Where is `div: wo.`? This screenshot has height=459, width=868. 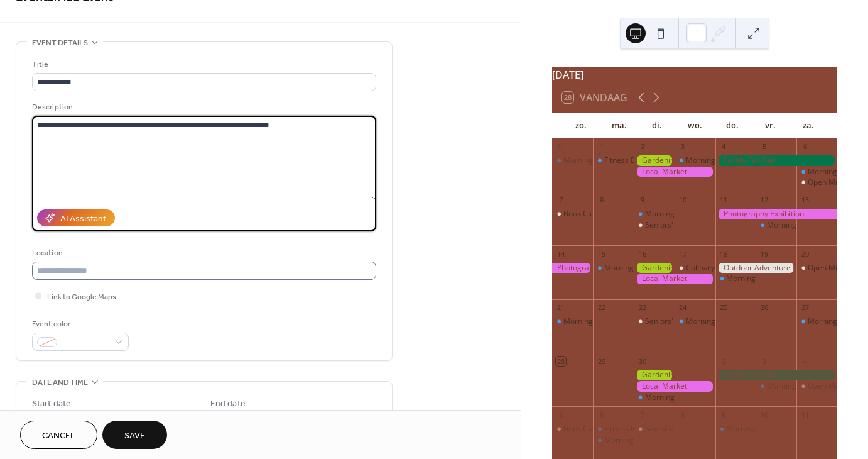
div: wo. is located at coordinates (694, 125).